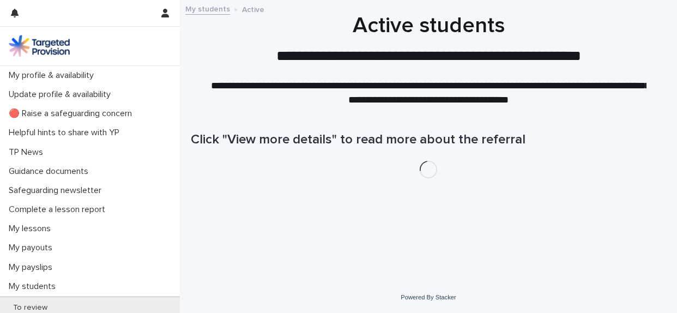  I want to click on p: To review, so click(30, 308).